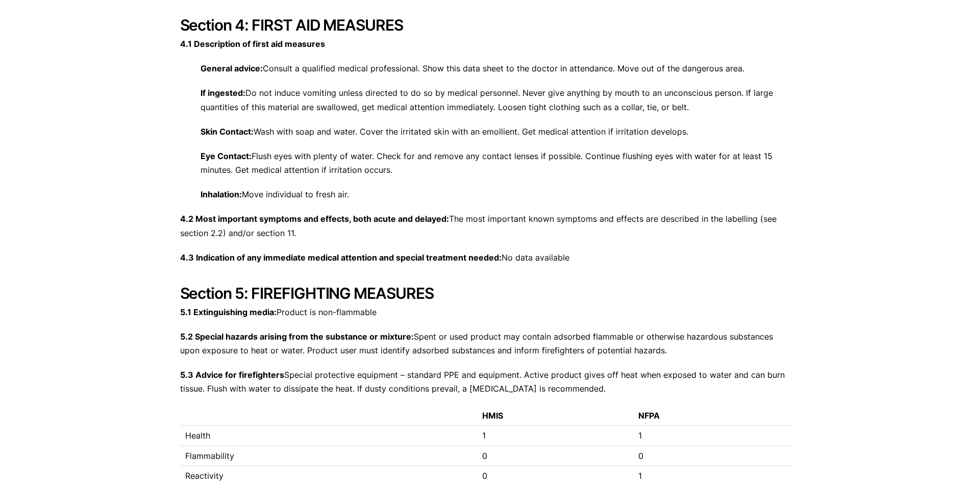 This screenshot has height=489, width=972. I want to click on h2: Section 5: FIREFIGHTING MEASURES, so click(486, 293).